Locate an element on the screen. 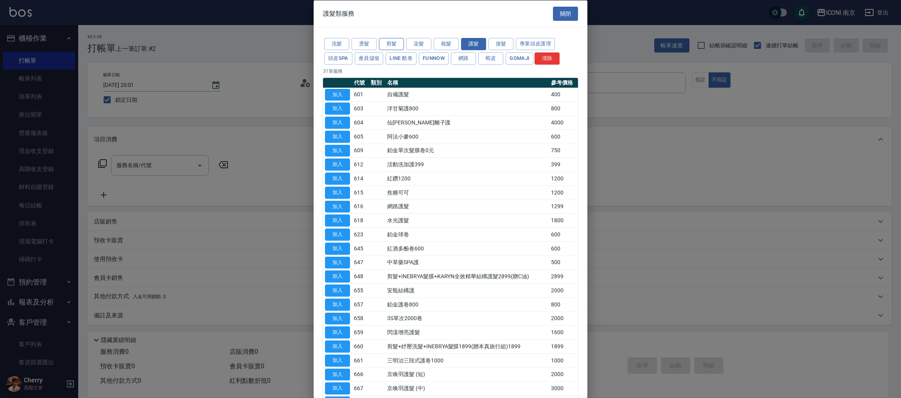 The height and width of the screenshot is (398, 901). td: 618 is located at coordinates (360, 220).